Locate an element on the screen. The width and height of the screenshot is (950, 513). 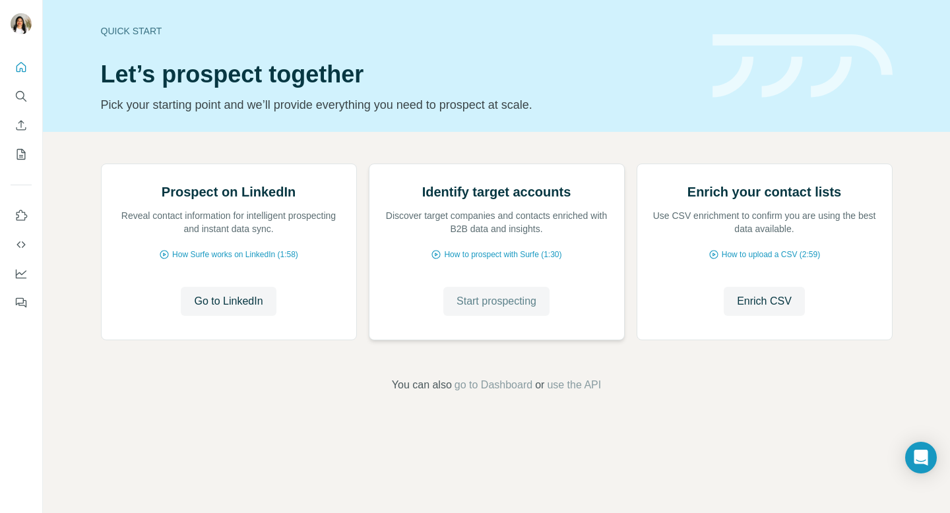
h2: Enrich your contact lists is located at coordinates (764, 192).